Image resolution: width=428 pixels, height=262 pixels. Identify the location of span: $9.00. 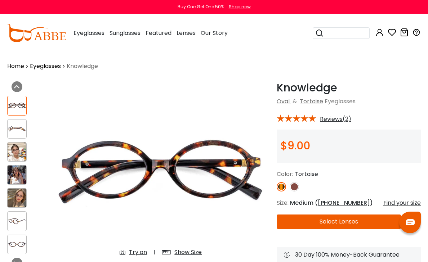
(295, 145).